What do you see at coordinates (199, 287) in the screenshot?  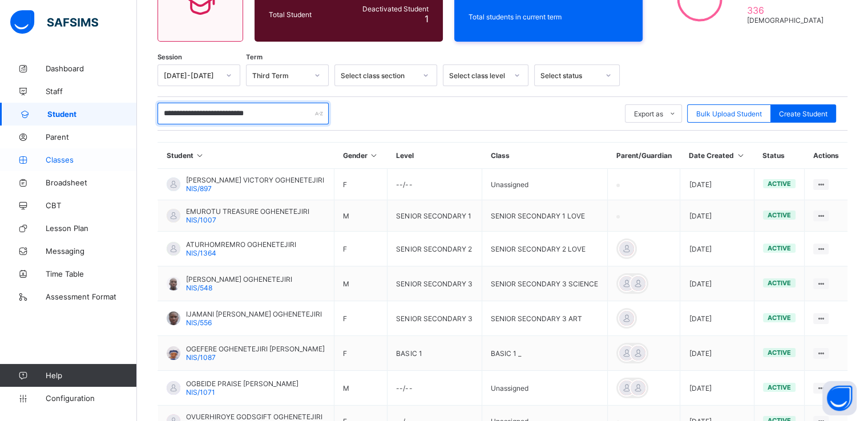 I see `span: NIS/548` at bounding box center [199, 287].